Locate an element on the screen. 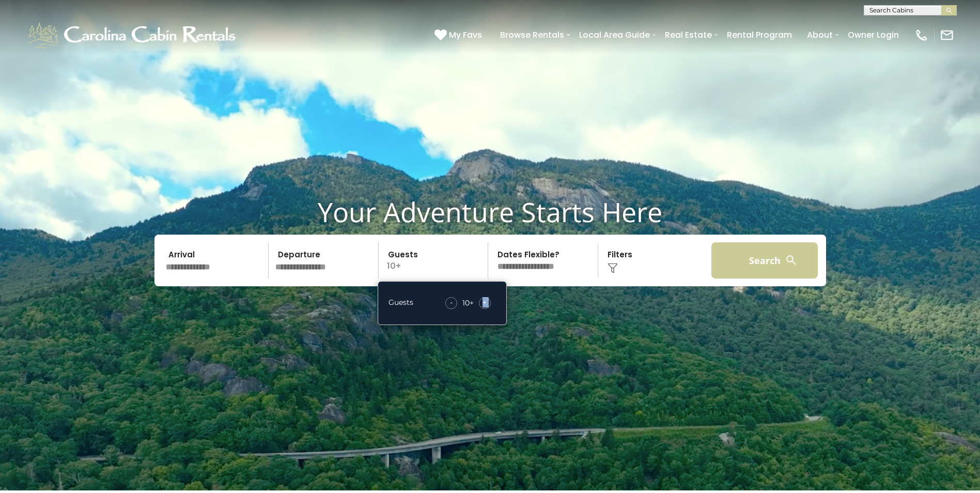  img: search-regular-white.png is located at coordinates (791, 260).